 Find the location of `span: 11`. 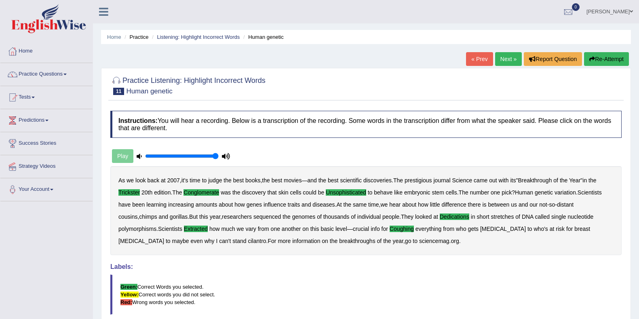

span: 11 is located at coordinates (118, 91).